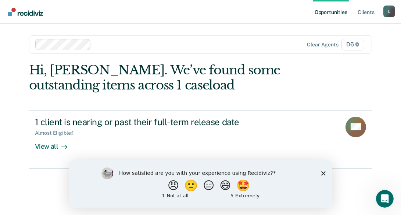  What do you see at coordinates (323, 45) in the screenshot?
I see `div: Clear agents` at bounding box center [323, 45].